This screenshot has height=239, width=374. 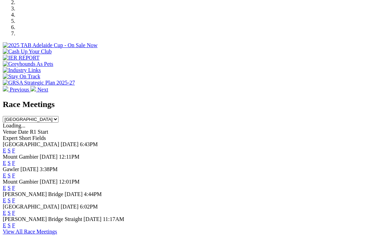 What do you see at coordinates (14, 126) in the screenshot?
I see `span: Loading...` at bounding box center [14, 126].